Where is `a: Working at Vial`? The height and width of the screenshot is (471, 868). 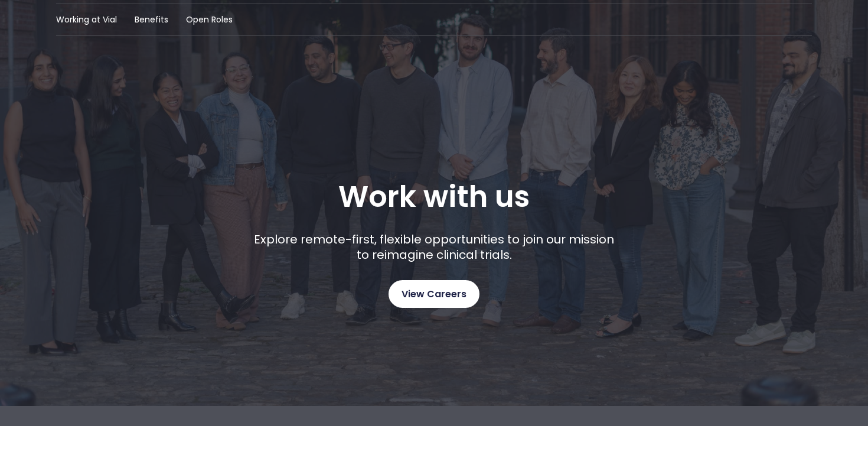 a: Working at Vial is located at coordinates (87, 20).